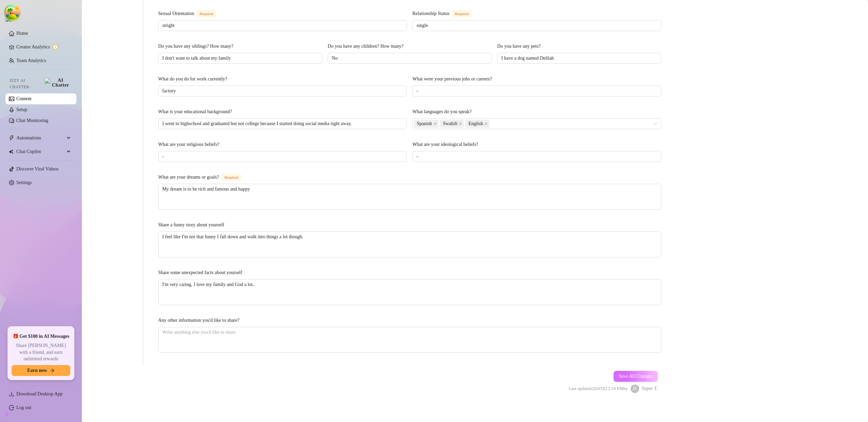 This screenshot has width=868, height=422. I want to click on span: Izzy AI Chatter, so click(26, 84).